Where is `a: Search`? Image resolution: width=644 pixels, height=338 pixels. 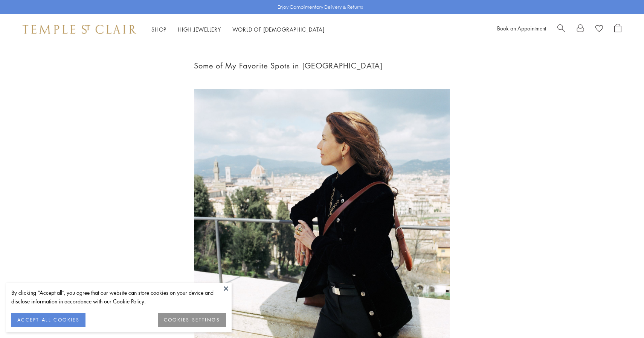 a: Search is located at coordinates (561, 29).